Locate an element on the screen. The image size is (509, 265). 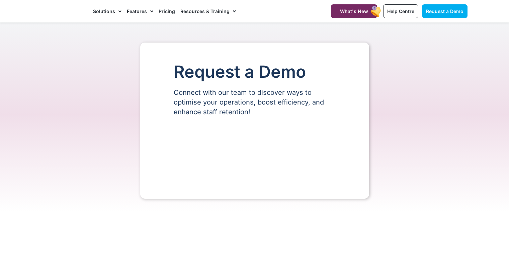
p: Connect with our team to discover ways to optimise your operations, boost efficiency, and enhance... is located at coordinates (255, 102).